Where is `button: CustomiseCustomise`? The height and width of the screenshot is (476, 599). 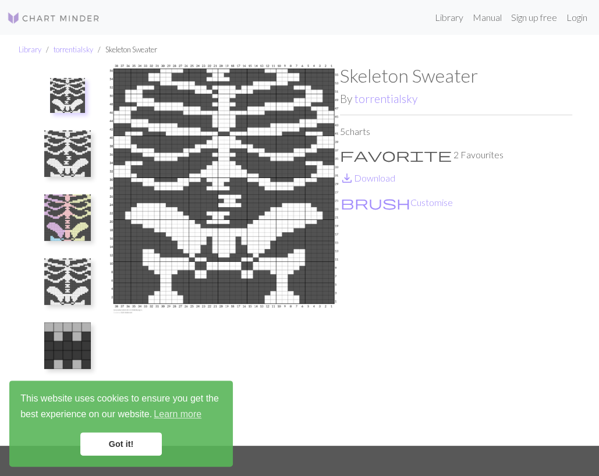
button: CustomiseCustomise is located at coordinates (397, 203).